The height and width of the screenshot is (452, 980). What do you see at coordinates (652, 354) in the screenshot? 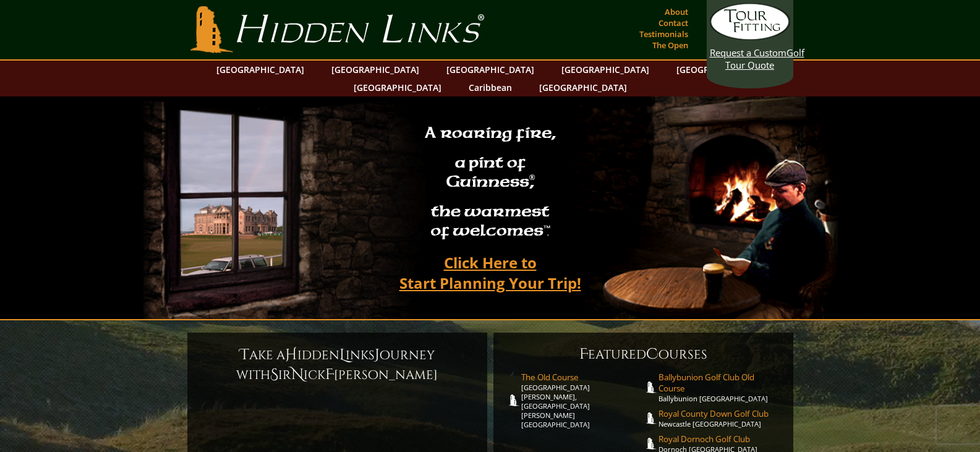
I see `span: C` at bounding box center [652, 354].